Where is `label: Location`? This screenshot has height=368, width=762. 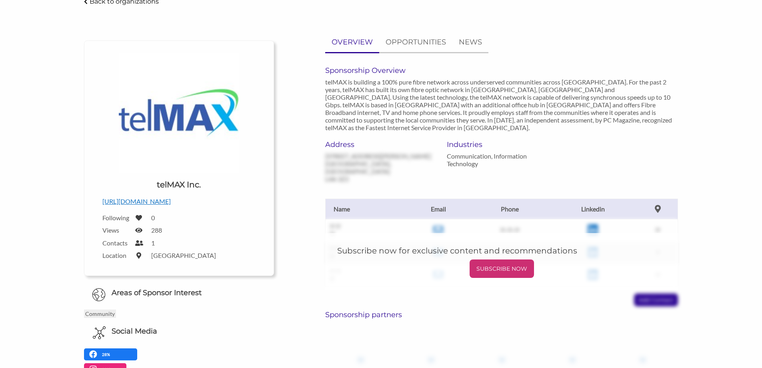
label: Location is located at coordinates (116, 255).